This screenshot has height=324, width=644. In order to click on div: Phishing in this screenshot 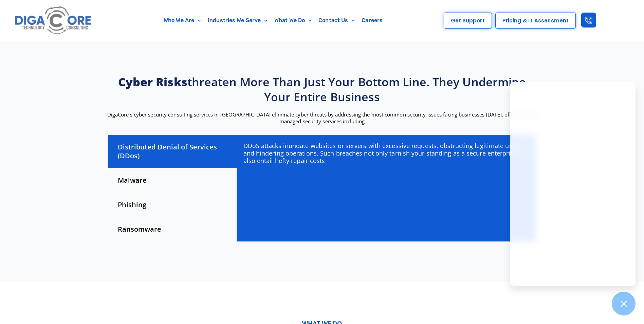, I will do `click(173, 205)`.